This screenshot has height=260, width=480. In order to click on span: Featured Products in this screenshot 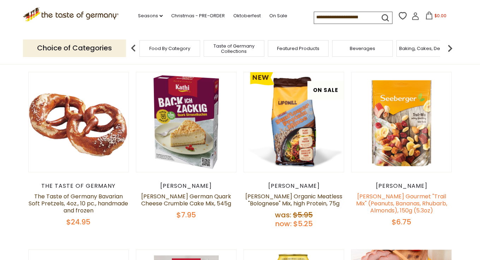, I will do `click(298, 48)`.